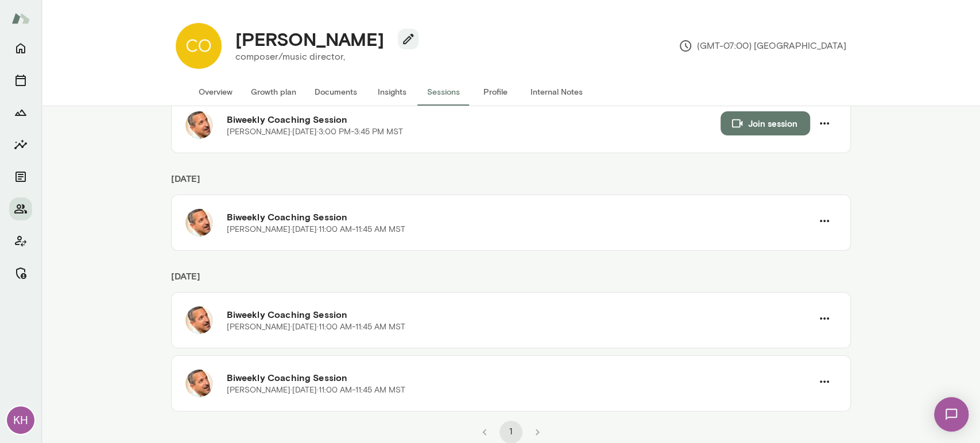 The width and height of the screenshot is (980, 443). Describe the element at coordinates (198, 46) in the screenshot. I see `img: Corbin Hayes` at that location.